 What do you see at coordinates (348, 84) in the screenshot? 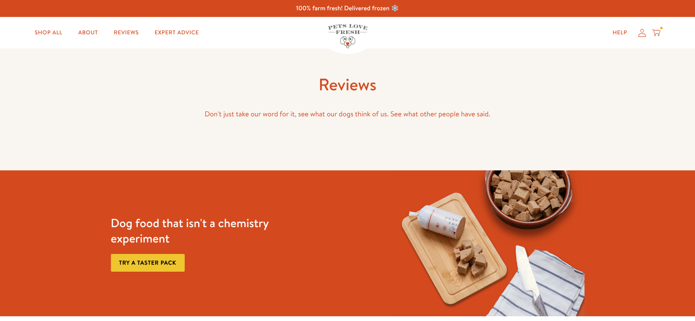
I see `h1: Reviews` at bounding box center [348, 84].